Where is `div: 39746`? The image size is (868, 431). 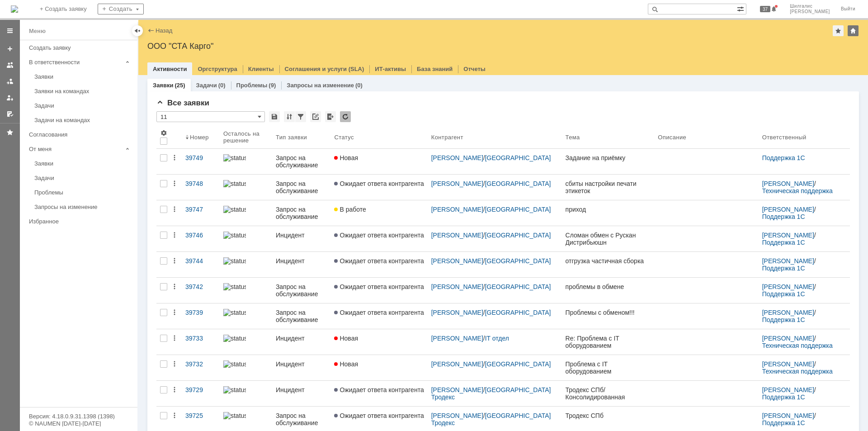 div: 39746 is located at coordinates (201, 235).